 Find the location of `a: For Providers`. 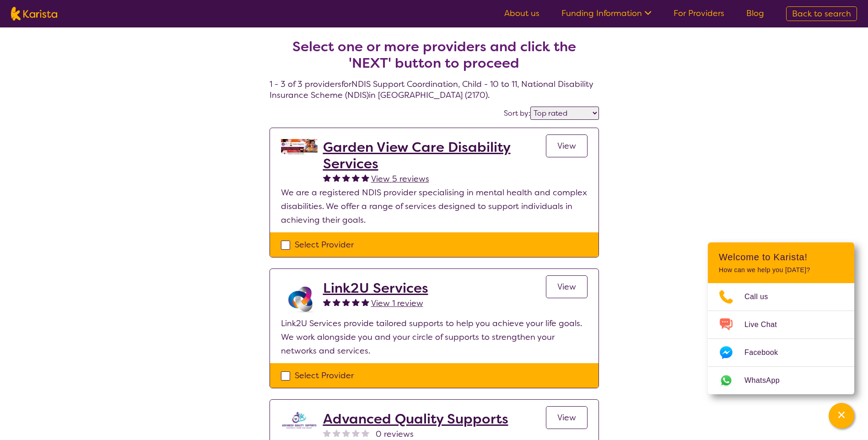

a: For Providers is located at coordinates (699, 13).